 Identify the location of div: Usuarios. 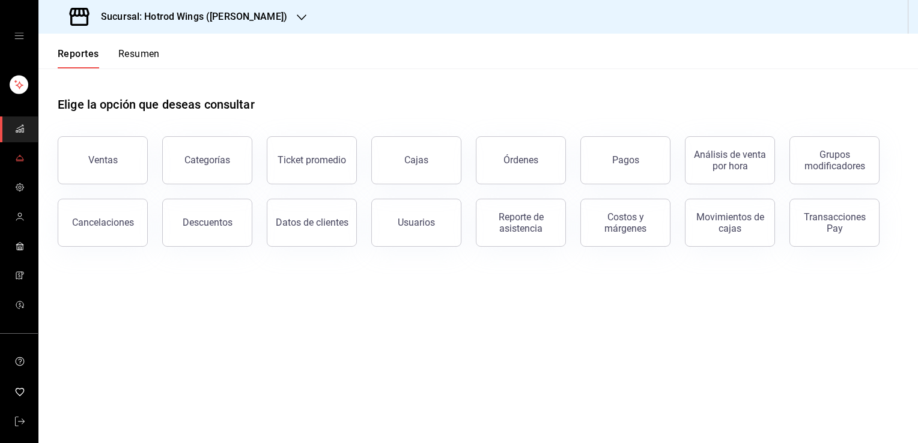
(416, 222).